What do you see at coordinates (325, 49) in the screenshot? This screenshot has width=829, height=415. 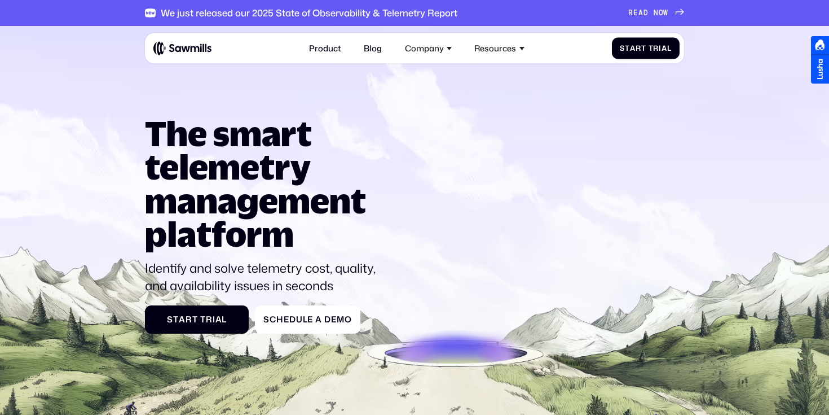 I see `a: Product` at bounding box center [325, 49].